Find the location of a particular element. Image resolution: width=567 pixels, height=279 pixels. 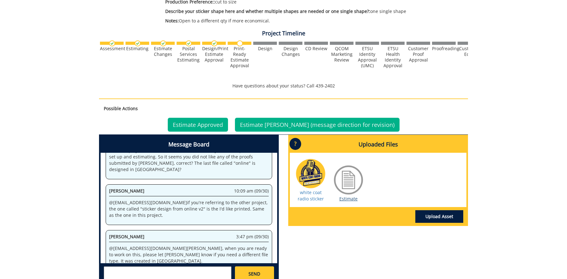

a: Estimate Approved is located at coordinates (198, 125).